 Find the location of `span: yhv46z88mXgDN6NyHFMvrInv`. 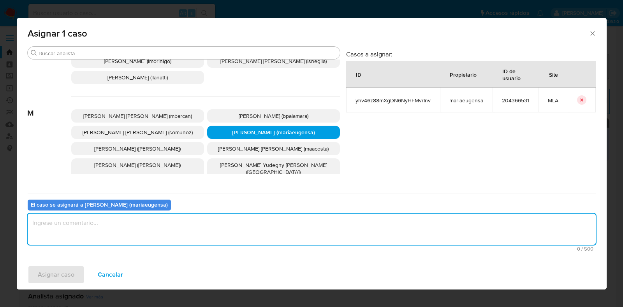

span: yhv46z88mXgDN6NyHFMvrInv is located at coordinates (393, 101).